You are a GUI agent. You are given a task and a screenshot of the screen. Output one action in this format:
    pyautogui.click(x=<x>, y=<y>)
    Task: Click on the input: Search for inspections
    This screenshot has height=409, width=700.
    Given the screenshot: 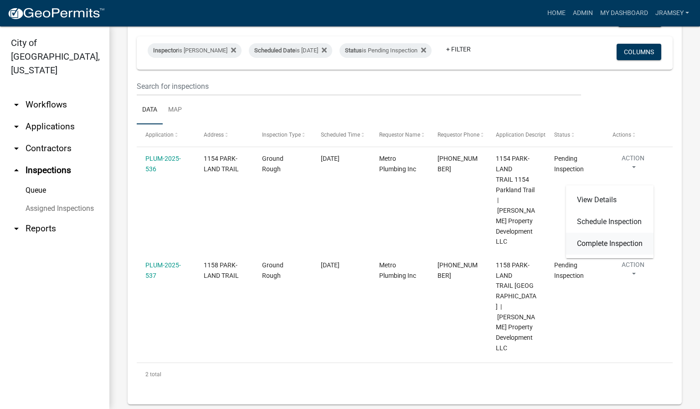 What is the action you would take?
    pyautogui.click(x=358, y=86)
    